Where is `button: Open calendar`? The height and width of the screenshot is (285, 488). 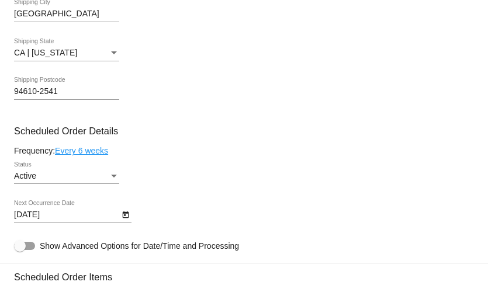
button: Open calendar is located at coordinates (125, 214).